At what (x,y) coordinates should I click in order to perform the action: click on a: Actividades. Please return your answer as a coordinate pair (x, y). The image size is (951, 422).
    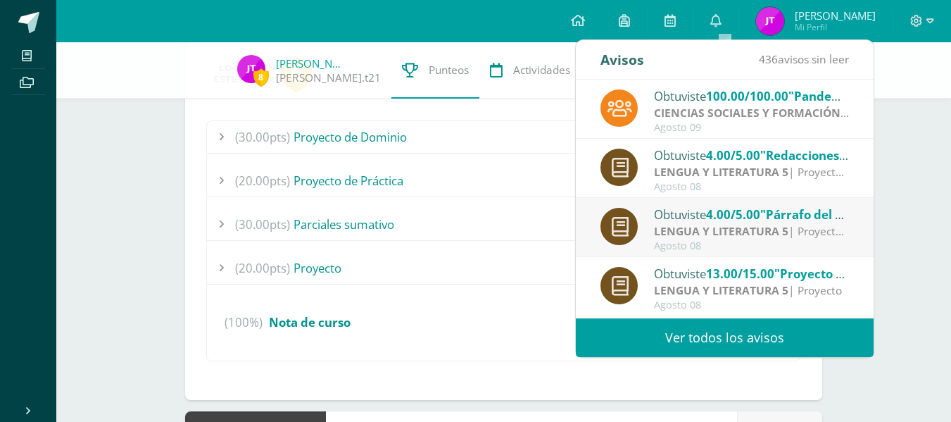
    Looking at the image, I should click on (530, 70).